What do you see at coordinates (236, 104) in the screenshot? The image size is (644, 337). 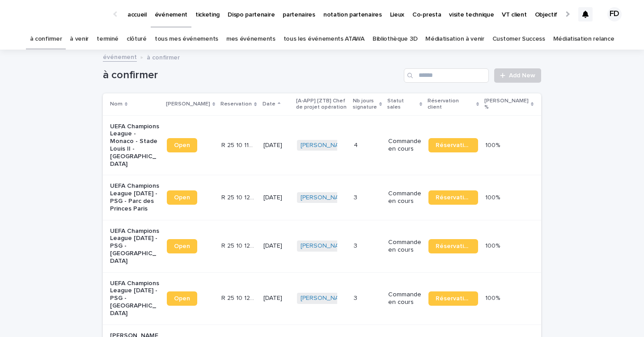 I see `p: Reservation` at bounding box center [236, 104].